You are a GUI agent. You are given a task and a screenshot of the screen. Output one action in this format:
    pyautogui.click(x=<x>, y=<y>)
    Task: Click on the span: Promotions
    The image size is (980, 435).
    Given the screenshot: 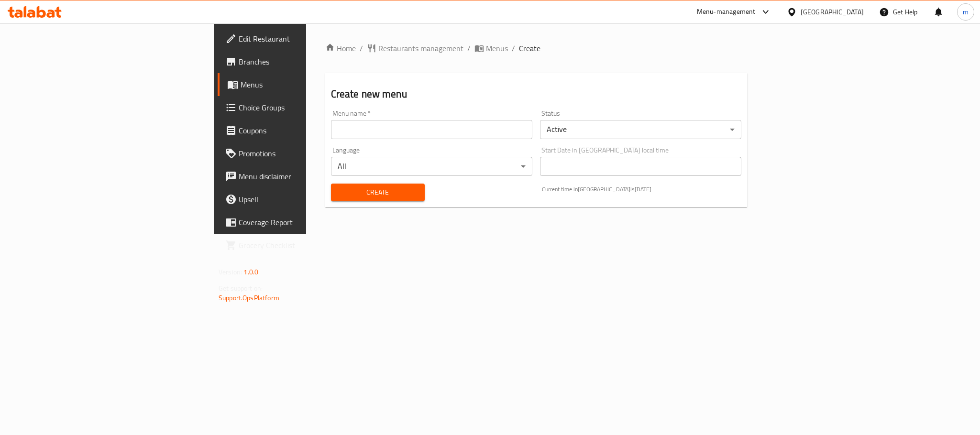 What is the action you would take?
    pyautogui.click(x=304, y=154)
    